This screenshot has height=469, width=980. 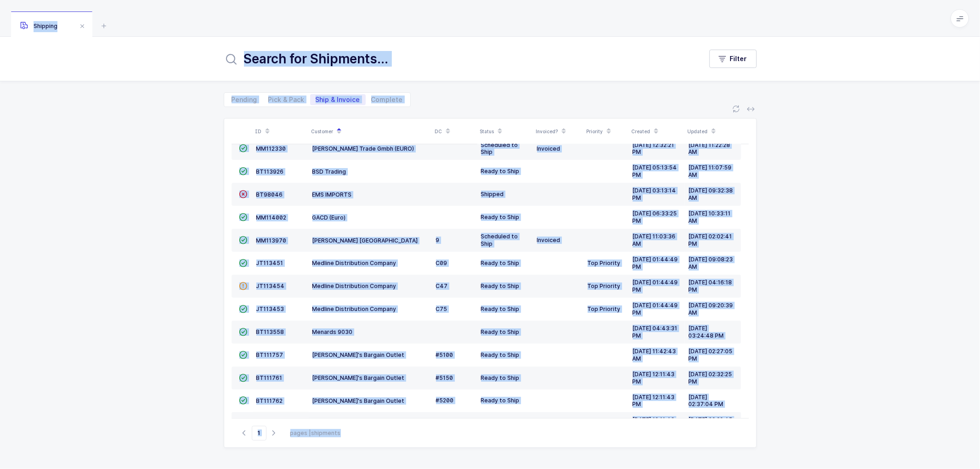 What do you see at coordinates (329, 217) in the screenshot?
I see `span: GACD (Euro)` at bounding box center [329, 217].